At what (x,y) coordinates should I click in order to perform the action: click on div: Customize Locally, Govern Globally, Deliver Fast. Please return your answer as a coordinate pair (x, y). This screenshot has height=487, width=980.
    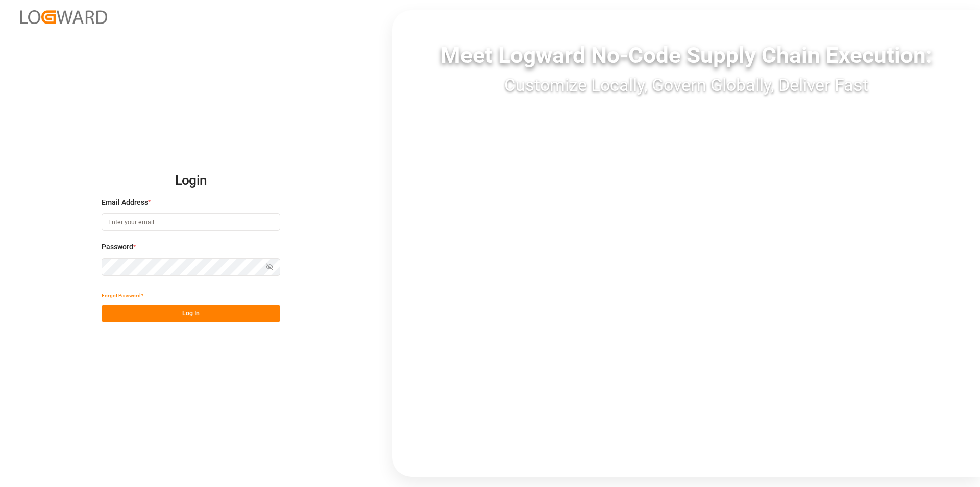
    Looking at the image, I should click on (686, 85).